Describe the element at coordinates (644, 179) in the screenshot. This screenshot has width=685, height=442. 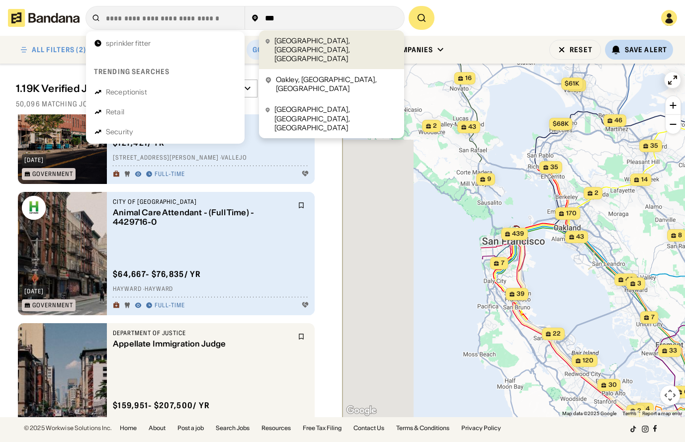
I see `span: 14` at that location.